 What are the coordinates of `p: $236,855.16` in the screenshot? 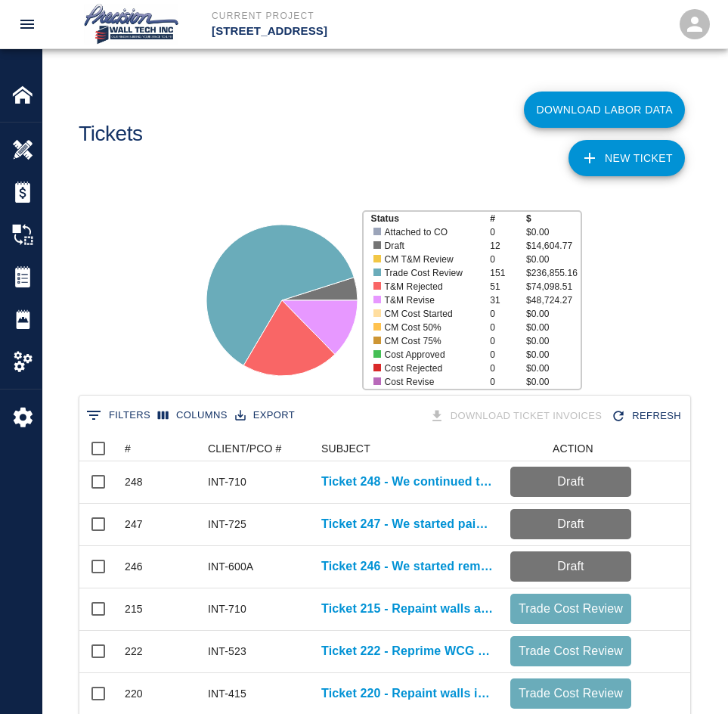 It's located at (553, 273).